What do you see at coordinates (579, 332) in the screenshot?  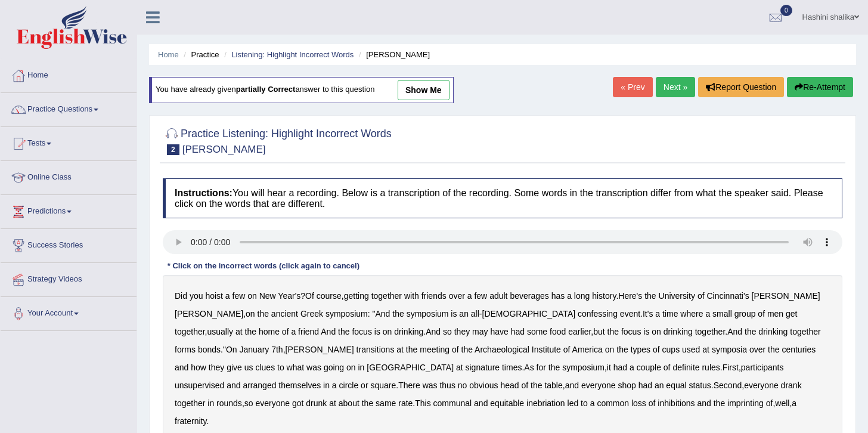 I see `b: earlier` at bounding box center [579, 332].